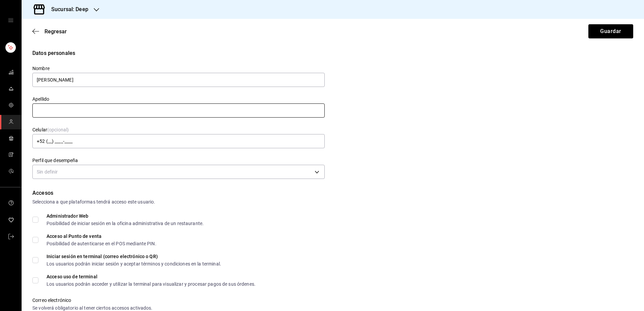 The width and height of the screenshot is (644, 311). Describe the element at coordinates (178, 68) in the screenshot. I see `label: Nombre` at that location.